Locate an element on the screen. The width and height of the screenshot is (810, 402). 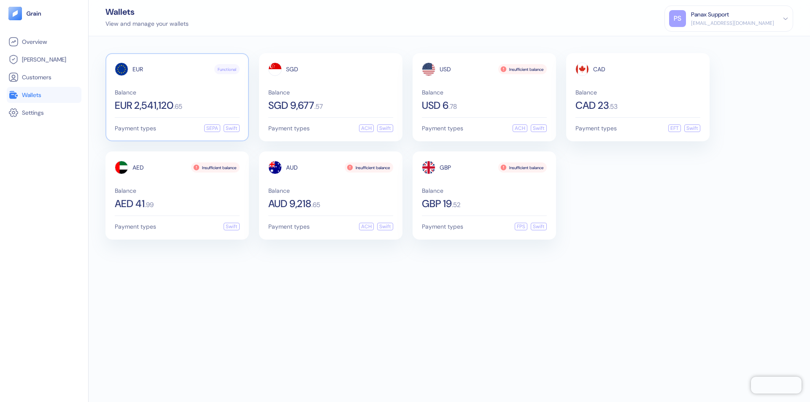
span: Functional is located at coordinates (227, 69).